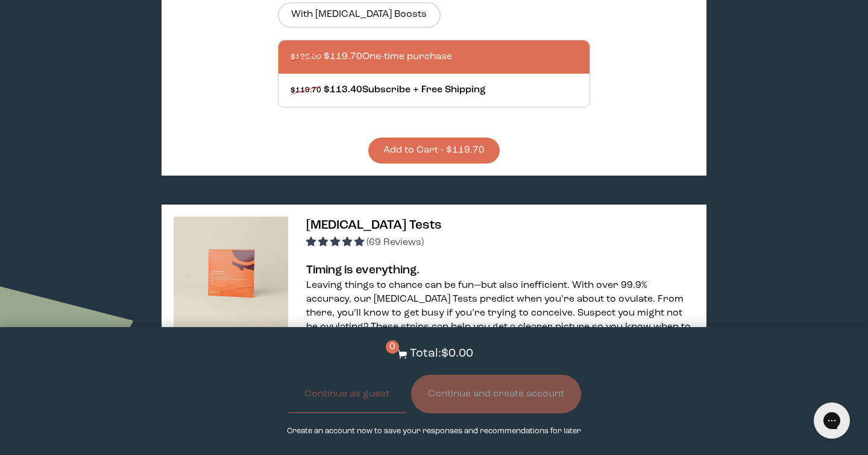 This screenshot has height=455, width=868. What do you see at coordinates (496, 394) in the screenshot?
I see `button: Continue and create account` at bounding box center [496, 394].